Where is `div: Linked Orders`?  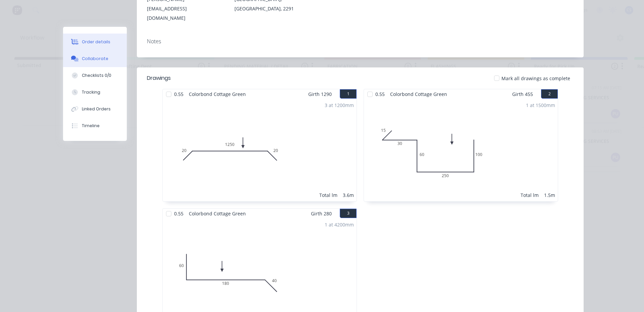 div: Linked Orders is located at coordinates (96, 109).